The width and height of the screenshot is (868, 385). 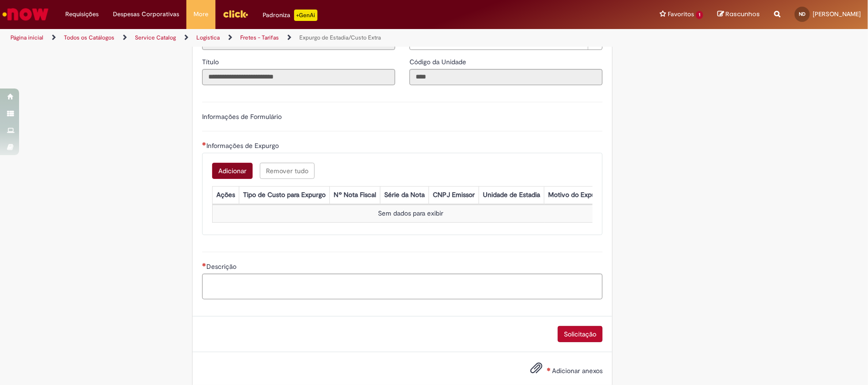 I want to click on a: Rascunhos, so click(x=738, y=14).